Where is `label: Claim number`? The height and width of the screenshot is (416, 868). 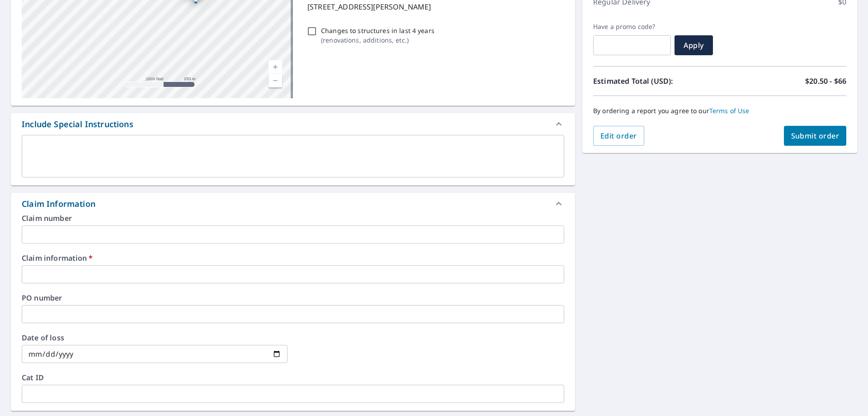
label: Claim number is located at coordinates (293, 218).